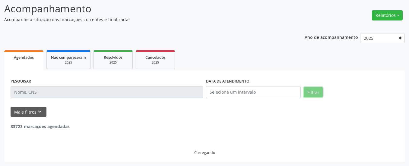 This screenshot has height=166, width=409. Describe the element at coordinates (68, 57) in the screenshot. I see `span: Não compareceram` at that location.